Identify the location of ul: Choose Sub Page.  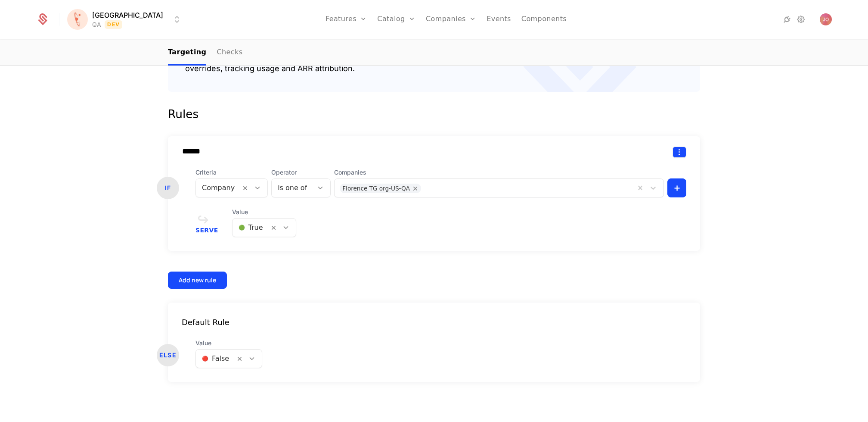
(205, 53).